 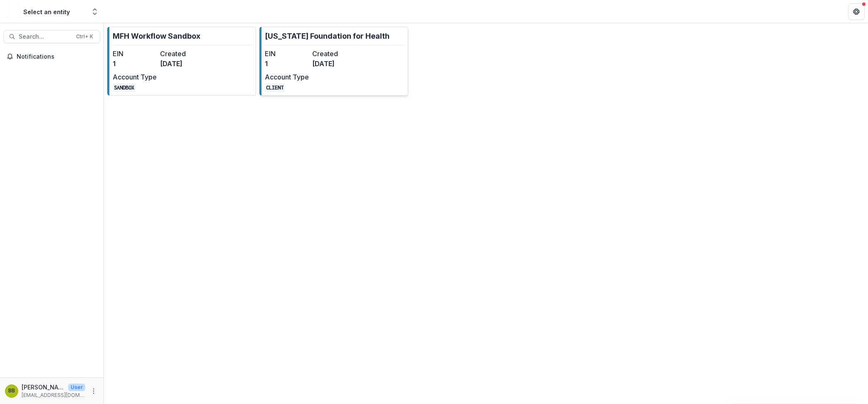 I want to click on code: CLIENT, so click(x=275, y=87).